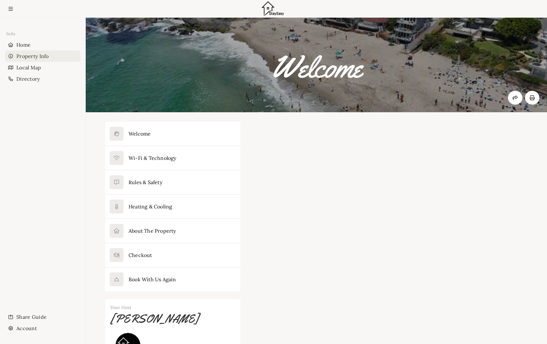 This screenshot has height=344, width=547. What do you see at coordinates (121, 307) in the screenshot?
I see `span: Your Host` at bounding box center [121, 307].